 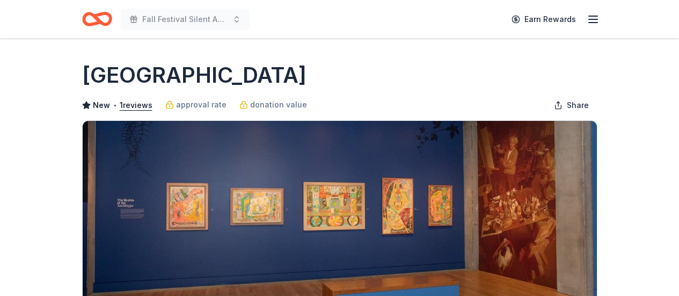 What do you see at coordinates (544, 19) in the screenshot?
I see `a: Earn Rewards` at bounding box center [544, 19].